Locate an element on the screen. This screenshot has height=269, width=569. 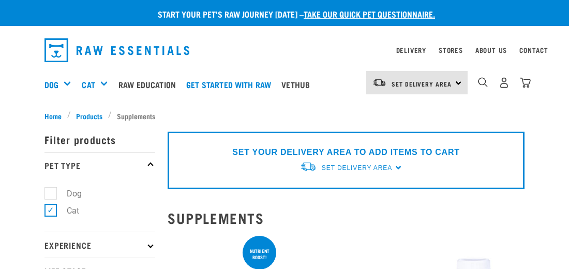
a: Contact is located at coordinates (534, 50).